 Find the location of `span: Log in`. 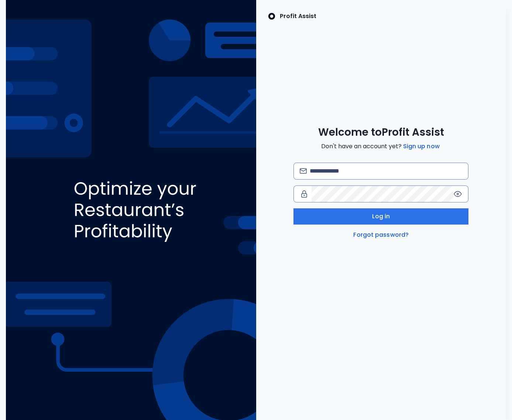

span: Log in is located at coordinates (381, 217).